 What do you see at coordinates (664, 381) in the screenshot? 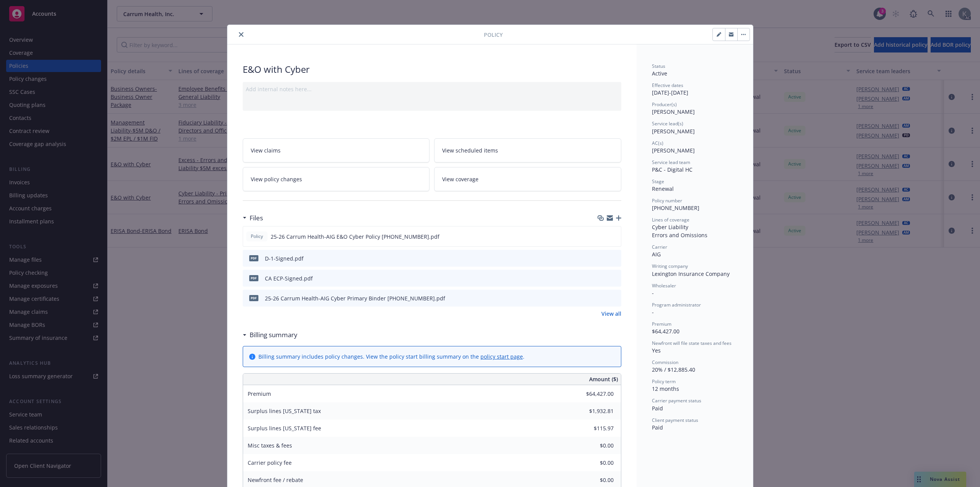
I see `span: Policy term` at bounding box center [664, 381].